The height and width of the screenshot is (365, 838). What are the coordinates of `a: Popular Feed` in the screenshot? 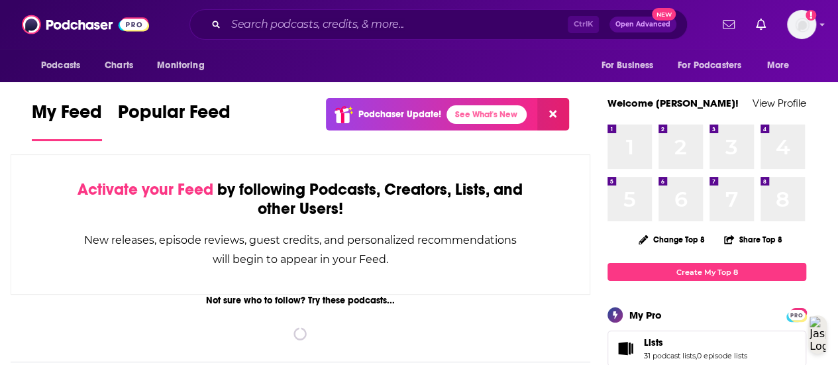 It's located at (174, 121).